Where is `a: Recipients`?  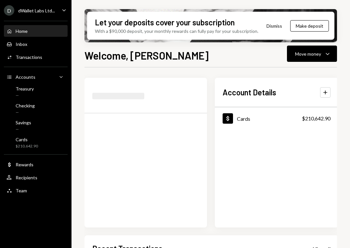 a: Recipients is located at coordinates (36, 177).